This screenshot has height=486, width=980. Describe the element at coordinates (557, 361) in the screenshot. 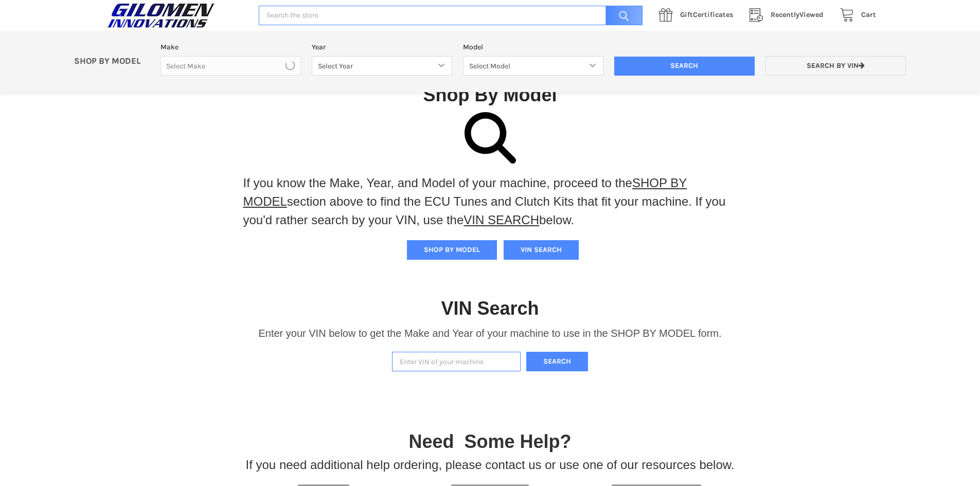

I see `button: Search` at that location.